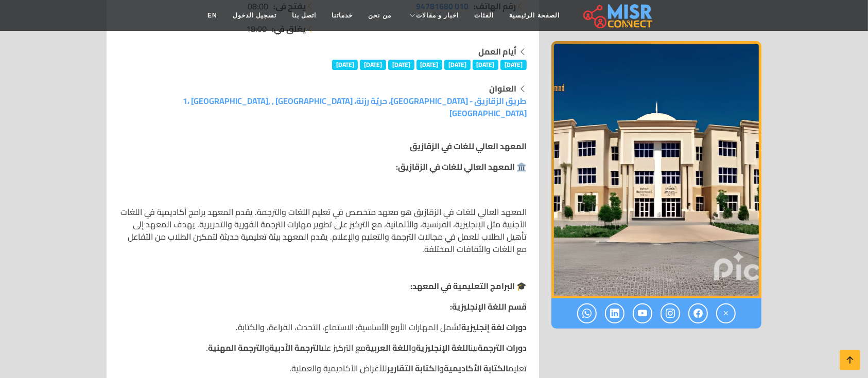 Image resolution: width=868 pixels, height=378 pixels. Describe the element at coordinates (502, 348) in the screenshot. I see `strong: دورات الترجمة` at that location.